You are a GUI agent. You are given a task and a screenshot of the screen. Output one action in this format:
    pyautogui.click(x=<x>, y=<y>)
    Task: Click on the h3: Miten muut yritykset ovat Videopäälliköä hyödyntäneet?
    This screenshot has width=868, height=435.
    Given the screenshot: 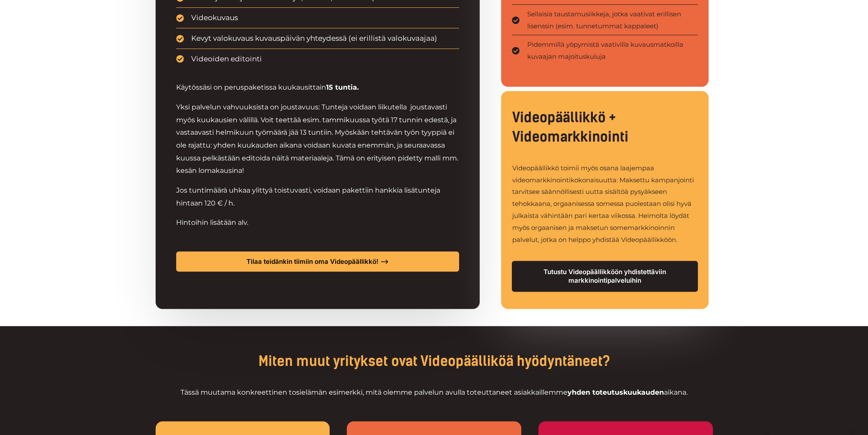 What is the action you would take?
    pyautogui.click(x=434, y=361)
    